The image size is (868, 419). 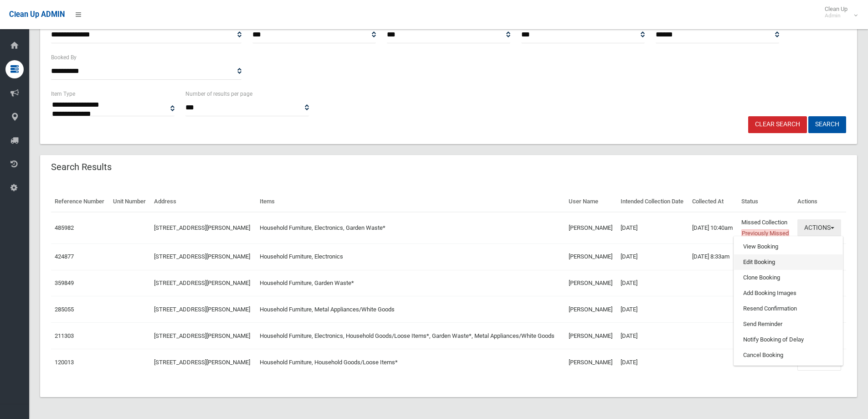 I want to click on span: Previously Missed, so click(x=766, y=233).